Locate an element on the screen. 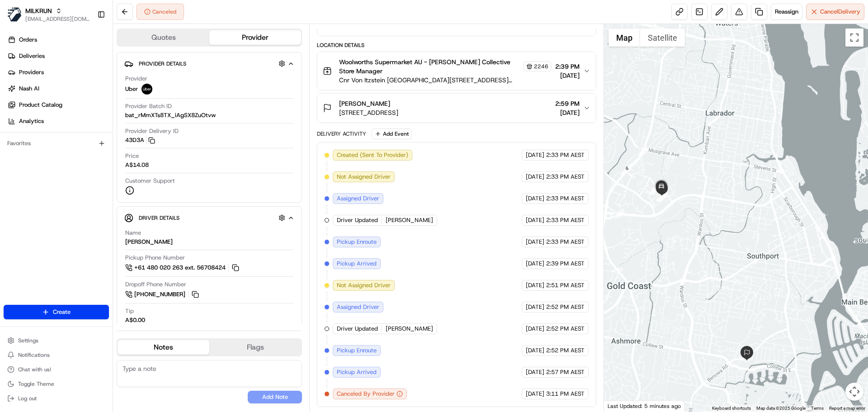 The width and height of the screenshot is (868, 412). div: 4 is located at coordinates (662, 197).